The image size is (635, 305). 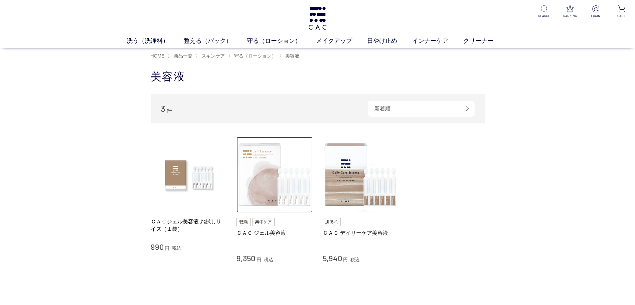 I want to click on a: SEARCH, so click(x=544, y=12).